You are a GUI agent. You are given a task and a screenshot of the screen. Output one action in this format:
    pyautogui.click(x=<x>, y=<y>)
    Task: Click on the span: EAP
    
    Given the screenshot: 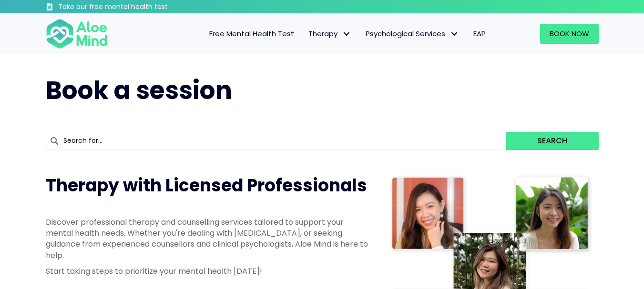 What is the action you would take?
    pyautogui.click(x=479, y=33)
    